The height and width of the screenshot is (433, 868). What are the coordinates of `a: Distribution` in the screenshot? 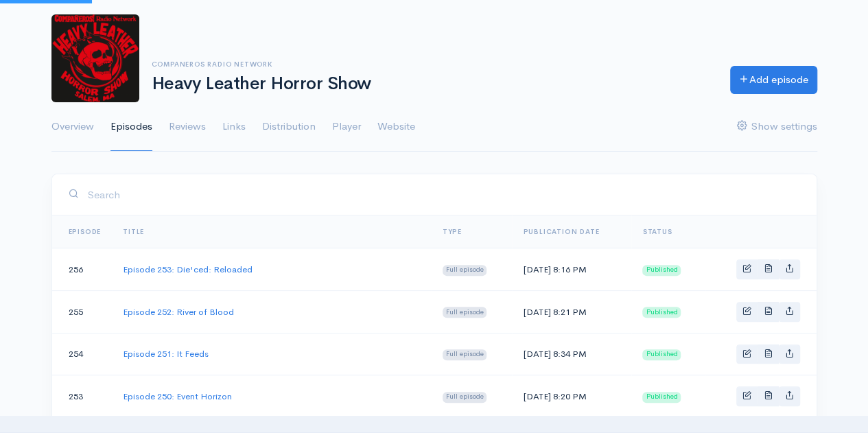 It's located at (289, 127).